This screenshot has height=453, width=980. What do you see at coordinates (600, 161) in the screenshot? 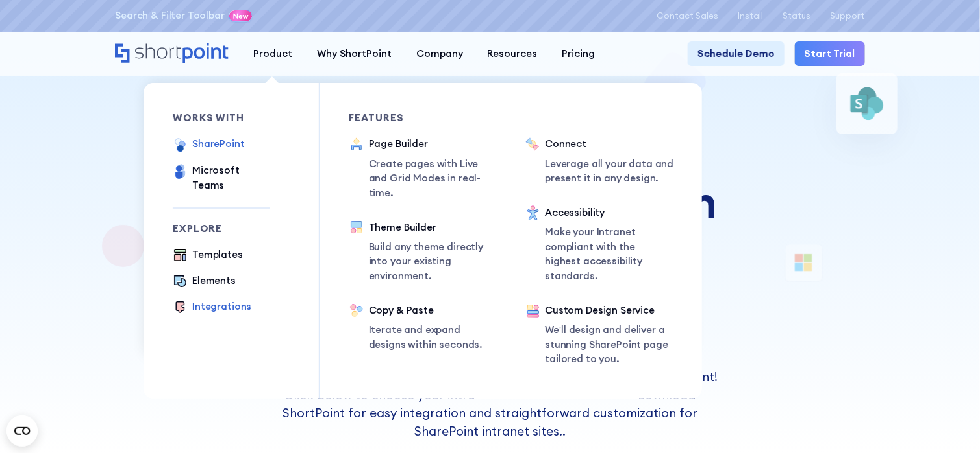
I see `a: ConnectLeverage all your data and present it in any design.` at bounding box center [600, 161].